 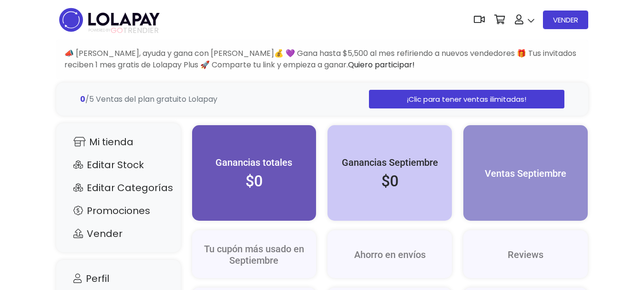 I want to click on h5: Ganancias Septiembre, so click(x=389, y=162).